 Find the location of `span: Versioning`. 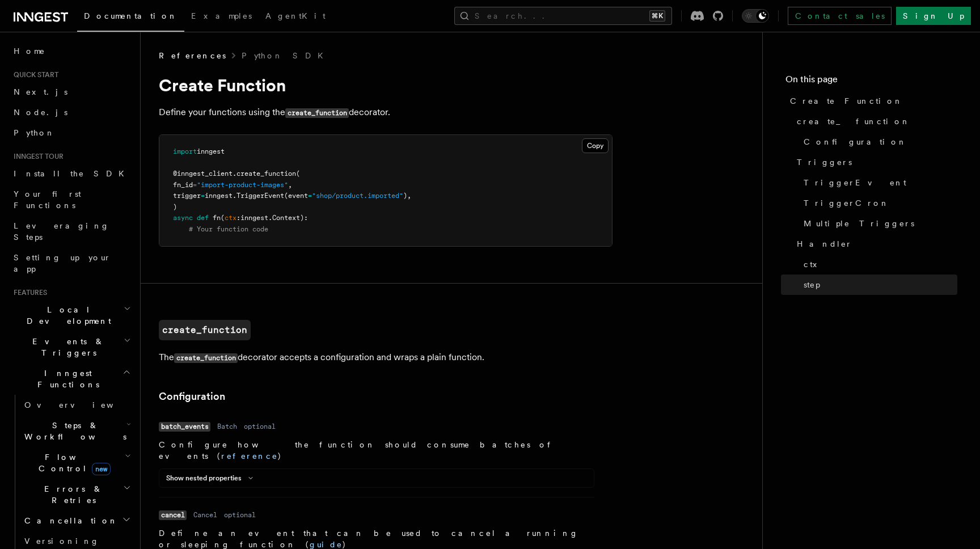

span: Versioning is located at coordinates (62, 542).